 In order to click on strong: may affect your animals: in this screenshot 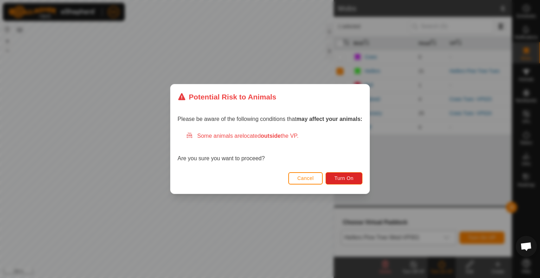, I will do `click(329, 119)`.